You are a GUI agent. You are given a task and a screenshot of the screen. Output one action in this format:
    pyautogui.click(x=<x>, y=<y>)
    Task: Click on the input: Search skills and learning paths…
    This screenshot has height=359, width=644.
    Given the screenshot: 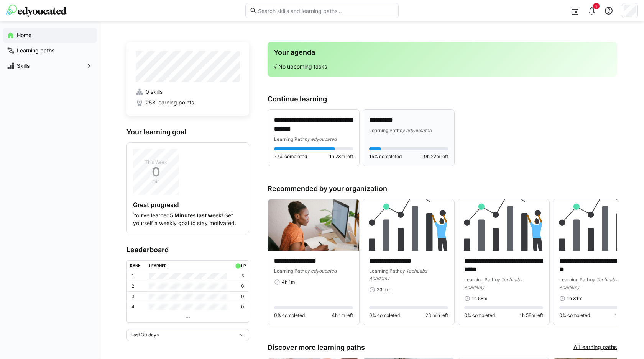 What is the action you would take?
    pyautogui.click(x=326, y=10)
    